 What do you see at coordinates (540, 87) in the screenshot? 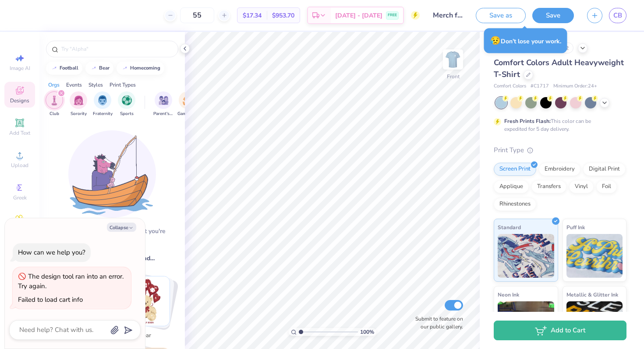
I see `span: # C1717` at bounding box center [540, 87].